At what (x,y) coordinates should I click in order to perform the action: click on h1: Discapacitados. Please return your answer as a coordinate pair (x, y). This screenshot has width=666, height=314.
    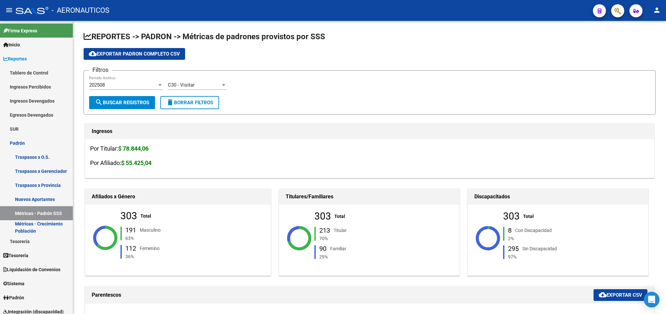
    Looking at the image, I should click on (558, 197).